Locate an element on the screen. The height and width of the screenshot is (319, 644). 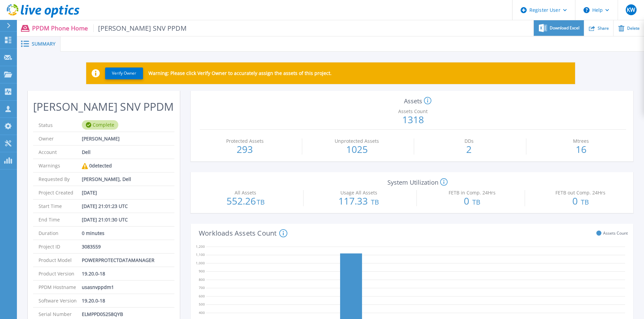
p: Warning: Please click Verify Owner to accurately assign the assets of this project. is located at coordinates (240, 73).